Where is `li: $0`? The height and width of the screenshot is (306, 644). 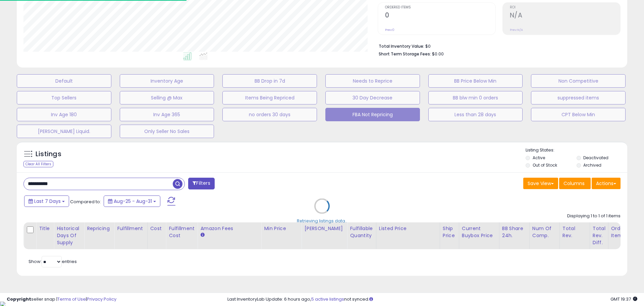 li: $0 is located at coordinates (497, 46).